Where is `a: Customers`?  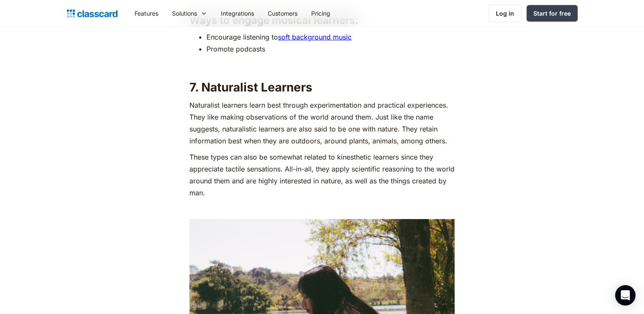
a: Customers is located at coordinates (283, 13).